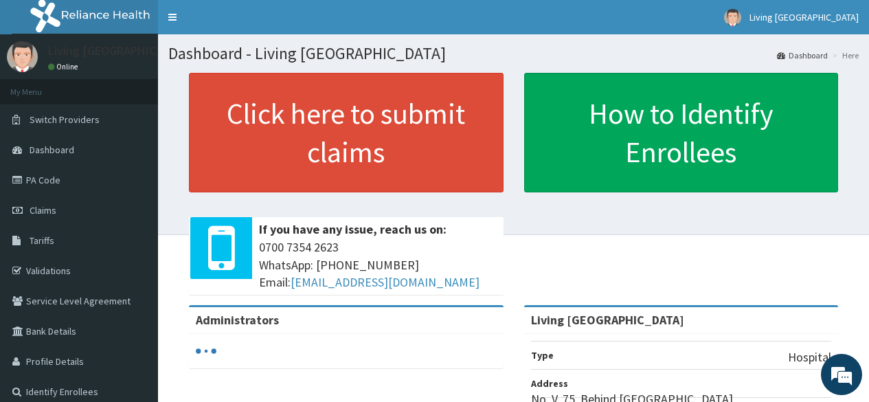 Image resolution: width=869 pixels, height=402 pixels. I want to click on b: If you have any issue, reach us on:, so click(352, 229).